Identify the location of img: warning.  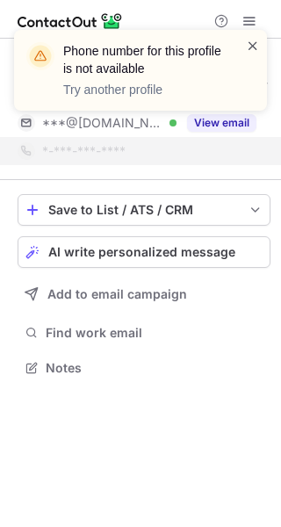
(40, 56).